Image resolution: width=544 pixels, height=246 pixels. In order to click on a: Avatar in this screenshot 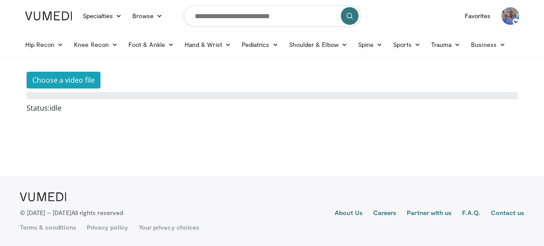, I will do `click(511, 16)`.